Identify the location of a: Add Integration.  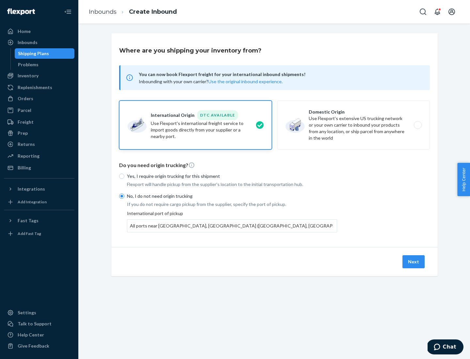
(39, 202).